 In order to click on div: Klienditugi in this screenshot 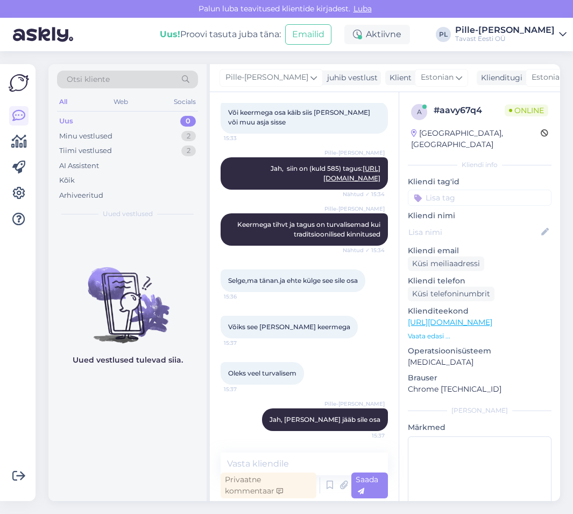, I will do `click(500, 78)`.